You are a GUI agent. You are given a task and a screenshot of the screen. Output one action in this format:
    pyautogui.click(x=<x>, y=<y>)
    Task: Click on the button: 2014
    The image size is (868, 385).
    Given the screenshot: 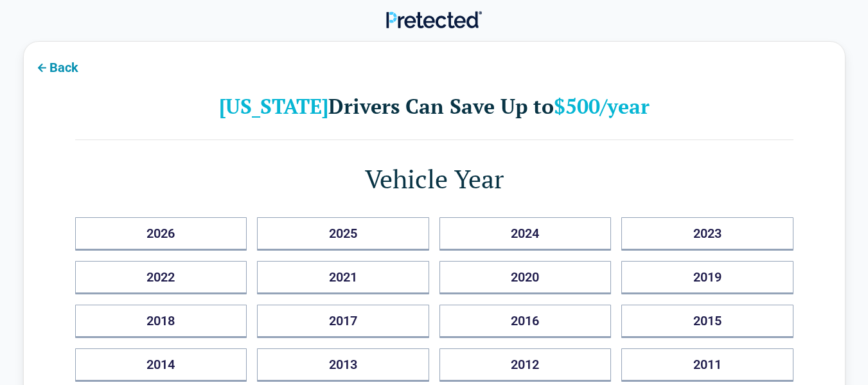 What is the action you would take?
    pyautogui.click(x=162, y=365)
    